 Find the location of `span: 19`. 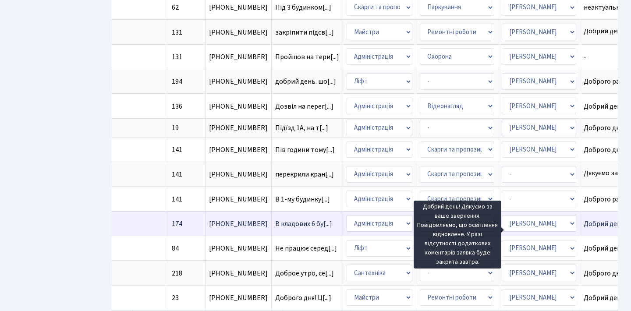

span: 19 is located at coordinates (175, 128).